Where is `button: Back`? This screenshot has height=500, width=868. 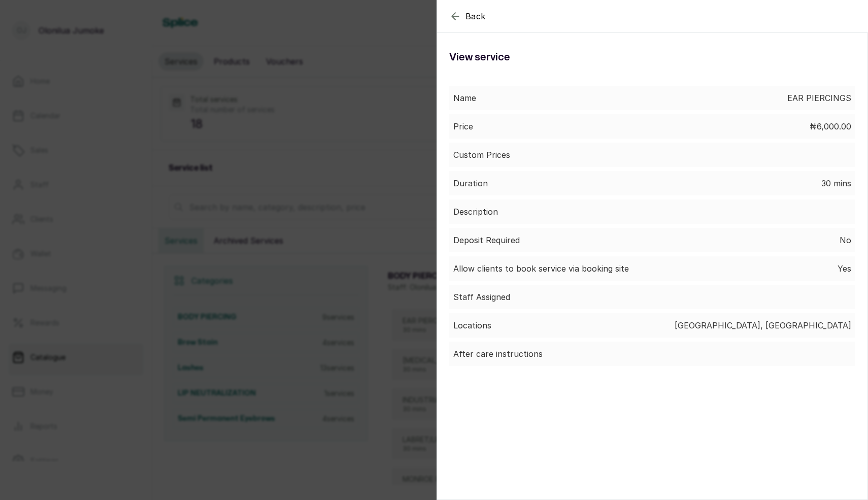
button: Back is located at coordinates (467, 16).